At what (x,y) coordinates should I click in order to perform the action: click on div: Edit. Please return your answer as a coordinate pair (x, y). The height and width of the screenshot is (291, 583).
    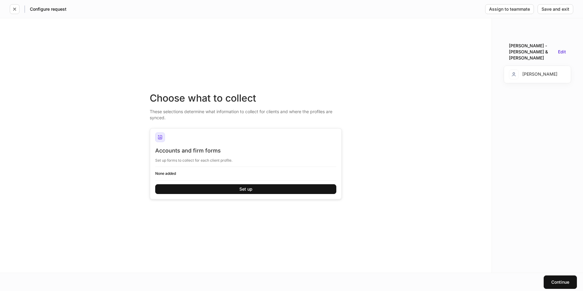
    Looking at the image, I should click on (562, 52).